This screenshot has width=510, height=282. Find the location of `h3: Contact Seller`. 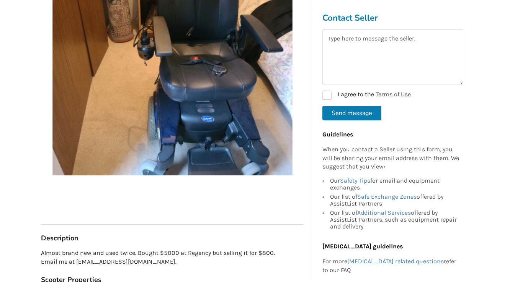

h3: Contact Seller is located at coordinates (393, 18).